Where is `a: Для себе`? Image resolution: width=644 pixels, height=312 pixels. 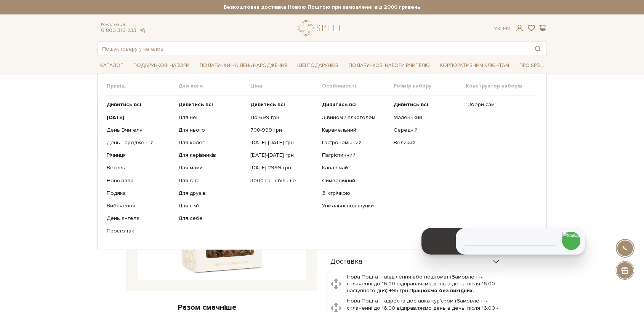
a: Для себе is located at coordinates (211, 218).